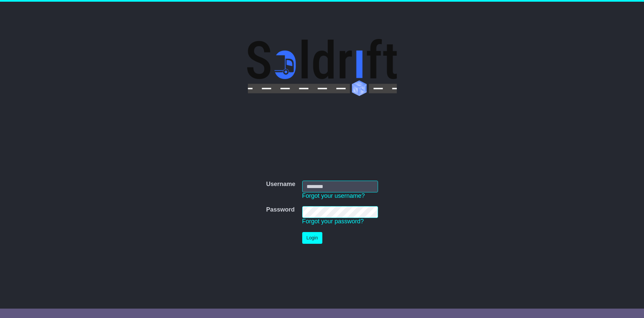 This screenshot has width=644, height=318. Describe the element at coordinates (280, 184) in the screenshot. I see `label: Username` at that location.